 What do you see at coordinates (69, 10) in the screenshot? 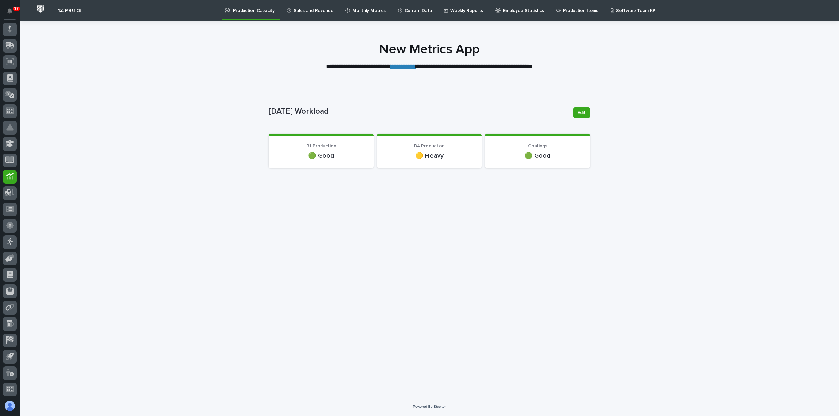
I see `h2: 12. Metrics` at bounding box center [69, 10].